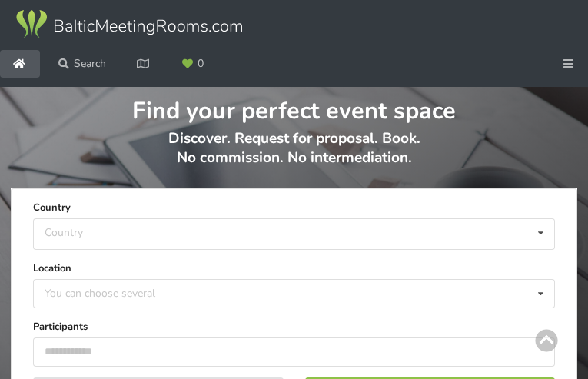 The image size is (588, 379). What do you see at coordinates (129, 24) in the screenshot?
I see `img: Baltic Meeting Rooms` at bounding box center [129, 24].